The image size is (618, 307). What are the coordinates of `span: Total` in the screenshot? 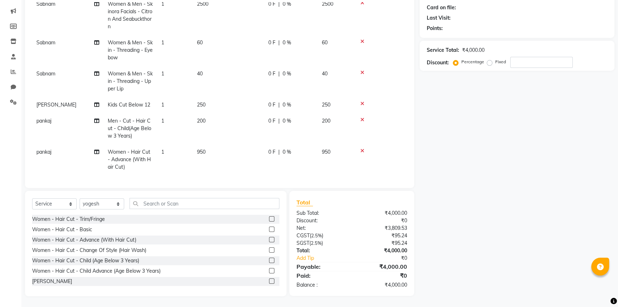 It's located at (305, 202).